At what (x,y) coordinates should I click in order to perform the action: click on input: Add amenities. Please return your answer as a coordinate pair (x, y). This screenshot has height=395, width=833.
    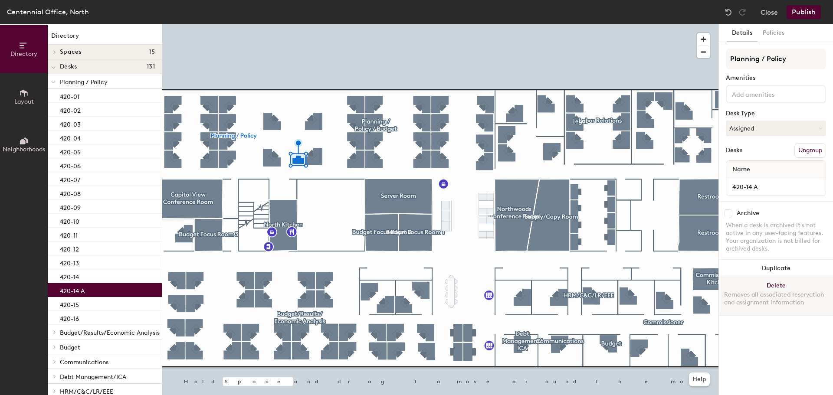
    Looking at the image, I should click on (769, 94).